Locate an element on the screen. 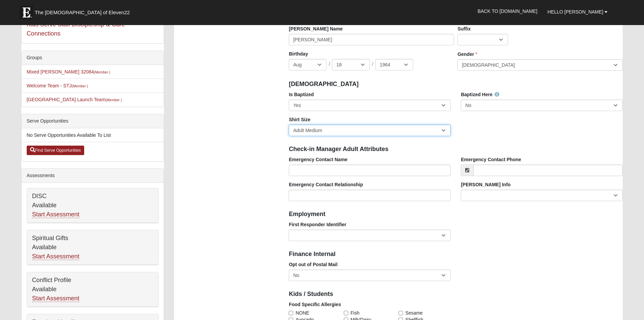 The width and height of the screenshot is (644, 320). label: Opt out of Postal Mail is located at coordinates (313, 264).